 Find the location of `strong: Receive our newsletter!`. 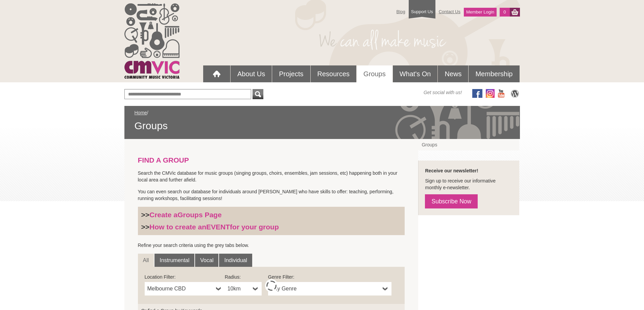

strong: Receive our newsletter! is located at coordinates (451, 171).